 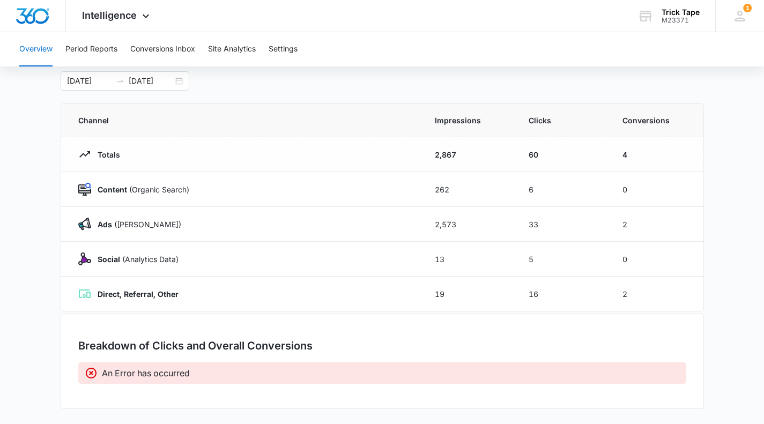 I want to click on span: 1, so click(x=747, y=8).